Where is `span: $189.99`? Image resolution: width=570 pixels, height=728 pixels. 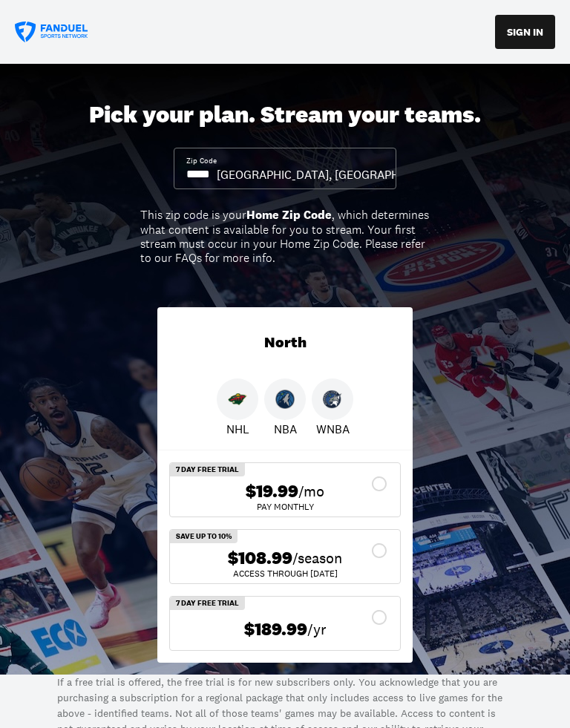 span: $189.99 is located at coordinates (275, 629).